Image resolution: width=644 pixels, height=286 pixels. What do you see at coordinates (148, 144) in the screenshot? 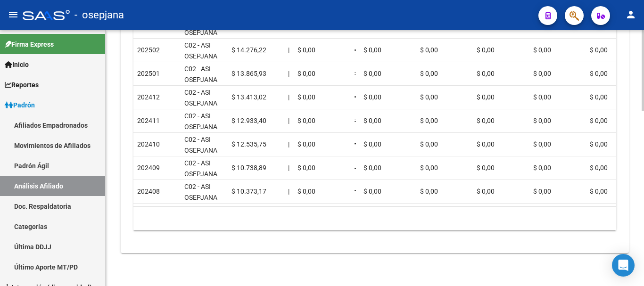
I see `span: 202410` at bounding box center [148, 144].